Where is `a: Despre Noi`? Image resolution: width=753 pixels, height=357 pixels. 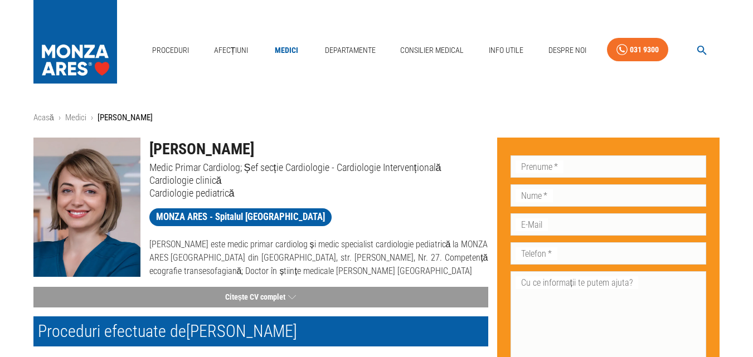 a: Despre Noi is located at coordinates (567, 50).